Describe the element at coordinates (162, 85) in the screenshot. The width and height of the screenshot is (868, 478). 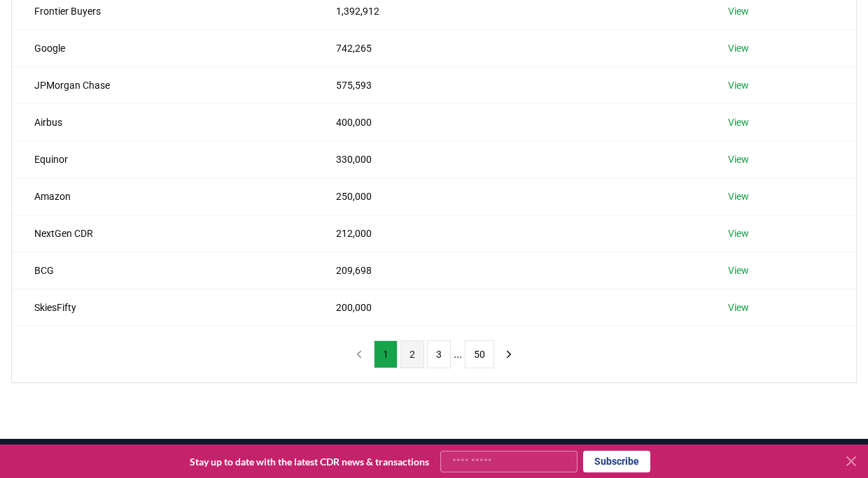
I see `td: JPMorgan Chase` at that location.